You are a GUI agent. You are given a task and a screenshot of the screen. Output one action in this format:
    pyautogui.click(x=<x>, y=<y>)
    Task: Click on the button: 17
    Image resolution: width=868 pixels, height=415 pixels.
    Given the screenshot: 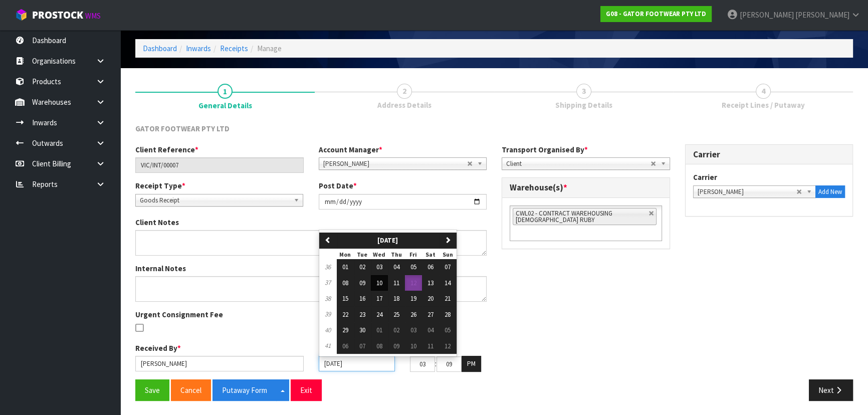 What is the action you would take?
    pyautogui.click(x=379, y=299)
    